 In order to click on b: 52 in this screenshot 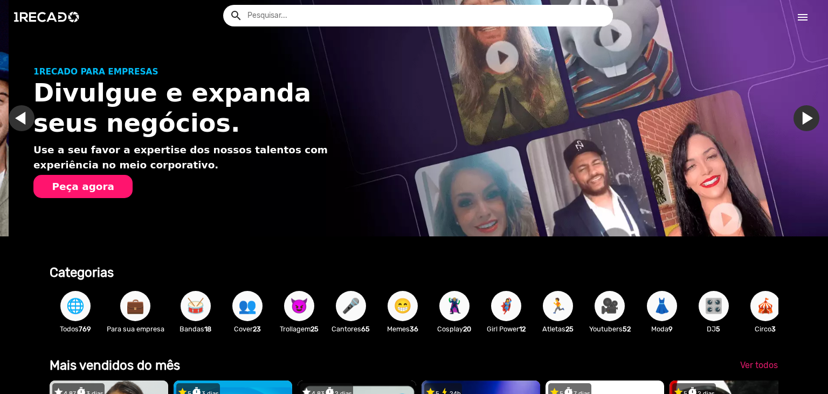, I will do `click(627, 328)`.